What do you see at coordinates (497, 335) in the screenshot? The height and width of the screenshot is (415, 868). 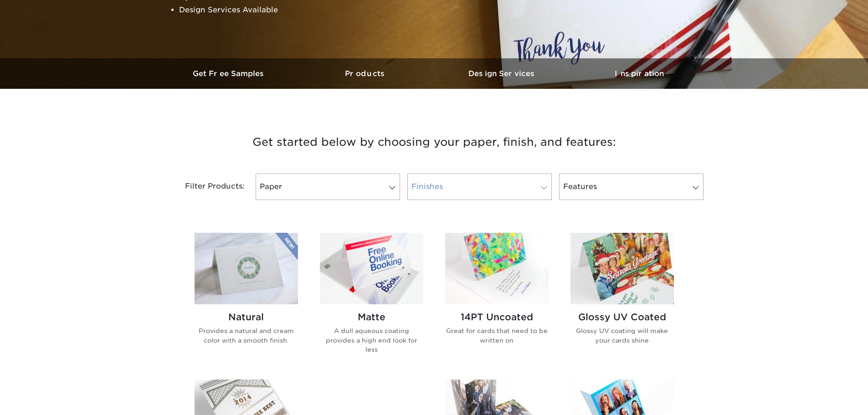 I see `p: Great for cards that need to be written on` at bounding box center [497, 335].